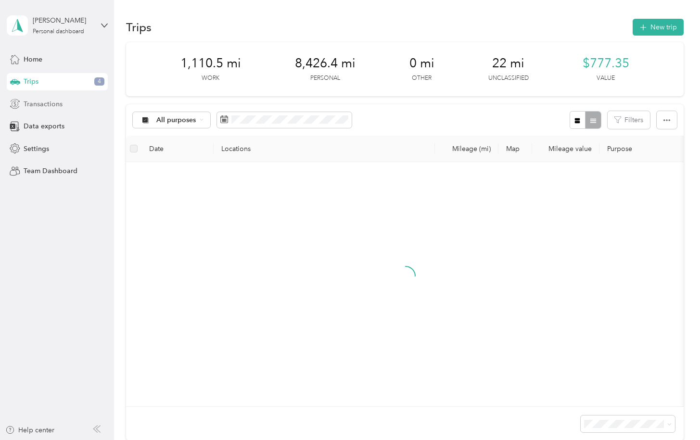 The width and height of the screenshot is (700, 440). I want to click on p: Value, so click(606, 78).